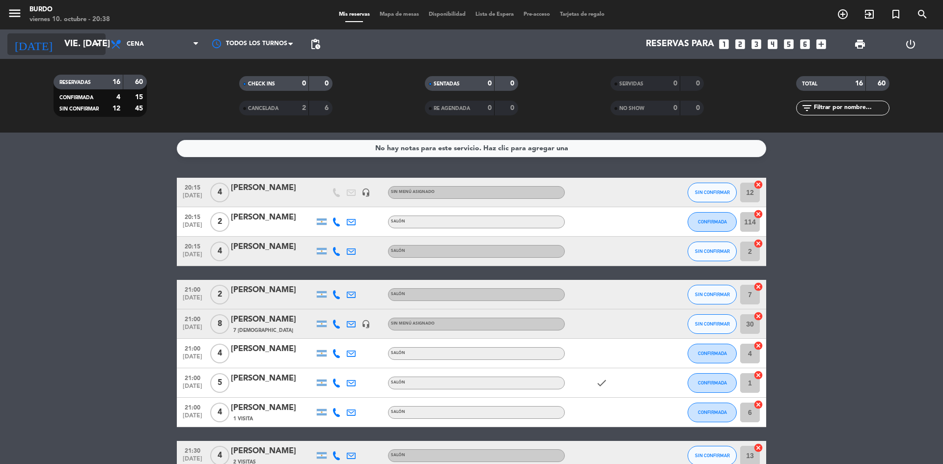 The height and width of the screenshot is (464, 943). What do you see at coordinates (447, 84) in the screenshot?
I see `span: SENTADAS` at bounding box center [447, 84].